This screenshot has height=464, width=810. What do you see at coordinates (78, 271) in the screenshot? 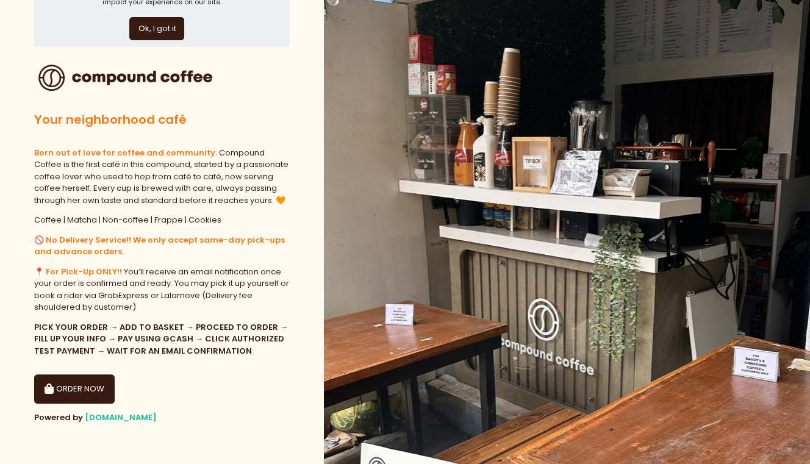
I see `b: 📍 For Pick-Up ONLY!!` at bounding box center [78, 271].